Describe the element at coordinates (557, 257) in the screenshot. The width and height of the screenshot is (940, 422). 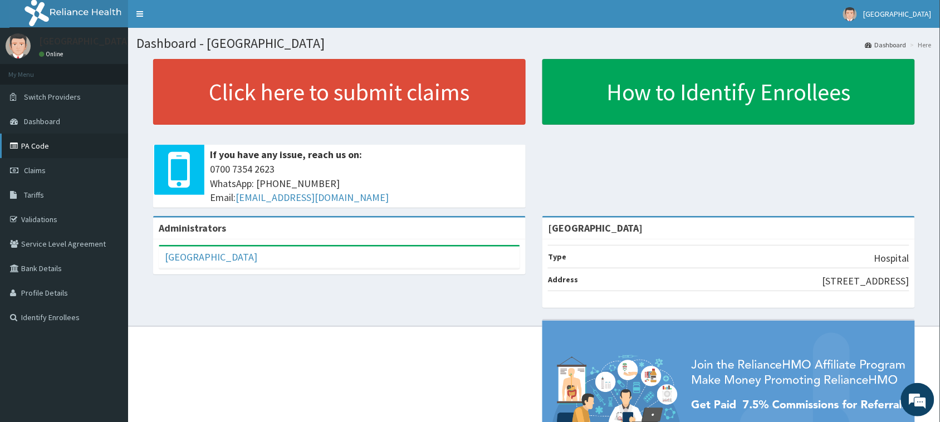
I see `b: Type` at that location.